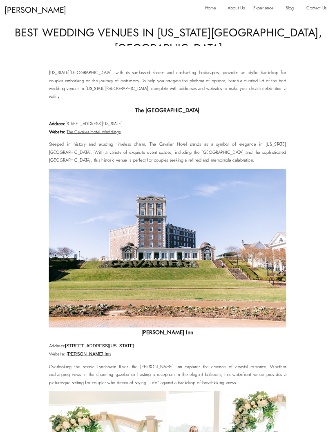 This screenshot has height=432, width=335. What do you see at coordinates (57, 132) in the screenshot?
I see `strong: Website:` at bounding box center [57, 132].